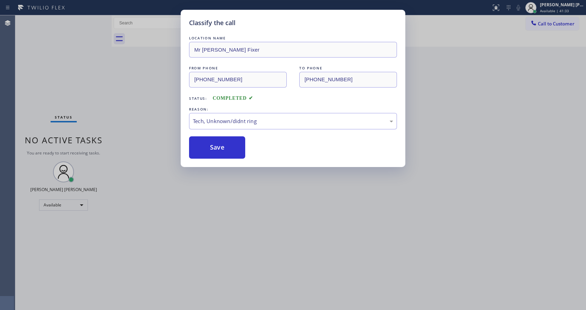  What do you see at coordinates (348, 80) in the screenshot?
I see `input: To phone` at bounding box center [348, 80].